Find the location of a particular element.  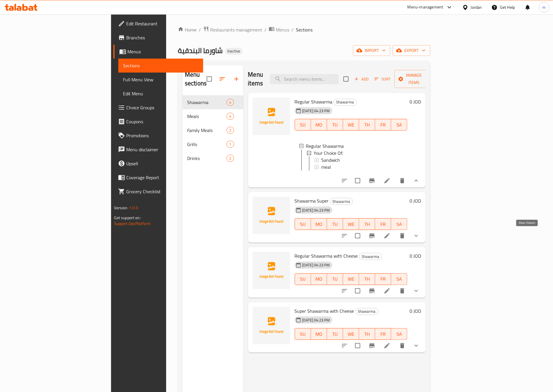

span: 1.0.0 is located at coordinates (134, 208).